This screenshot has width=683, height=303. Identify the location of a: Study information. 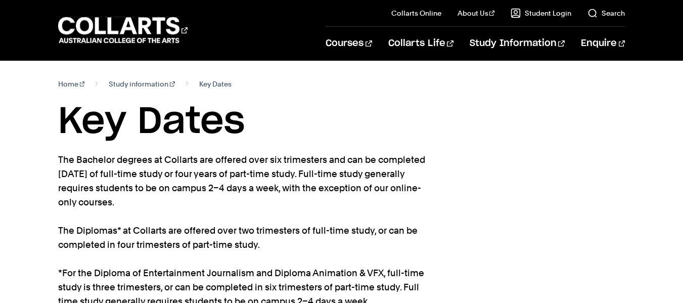
(142, 84).